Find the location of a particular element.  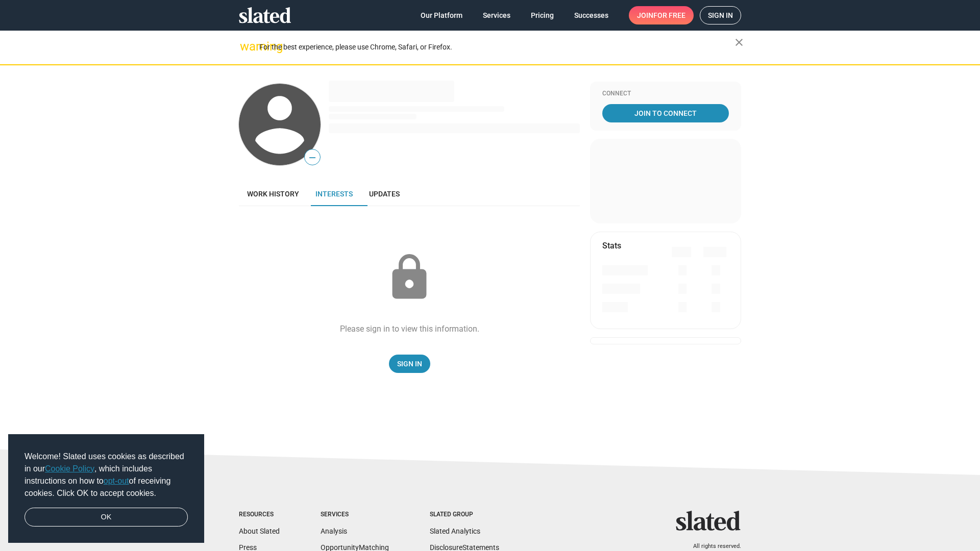

a: About Slated is located at coordinates (259, 531).